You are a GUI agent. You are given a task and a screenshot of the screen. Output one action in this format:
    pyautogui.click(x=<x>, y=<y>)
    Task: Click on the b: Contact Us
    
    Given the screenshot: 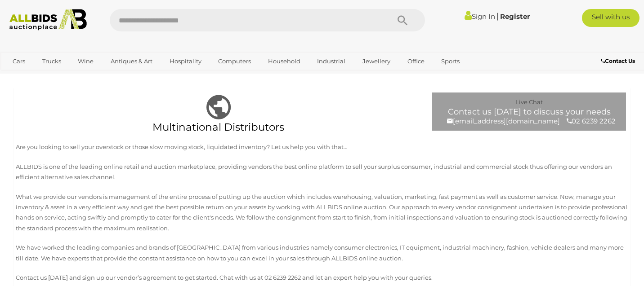 What is the action you would take?
    pyautogui.click(x=618, y=61)
    